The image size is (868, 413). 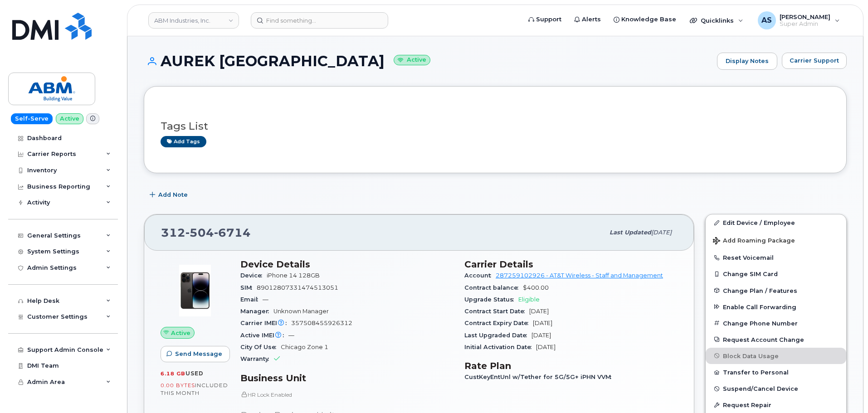 What do you see at coordinates (754, 241) in the screenshot?
I see `span: Add Roaming Package` at bounding box center [754, 241].